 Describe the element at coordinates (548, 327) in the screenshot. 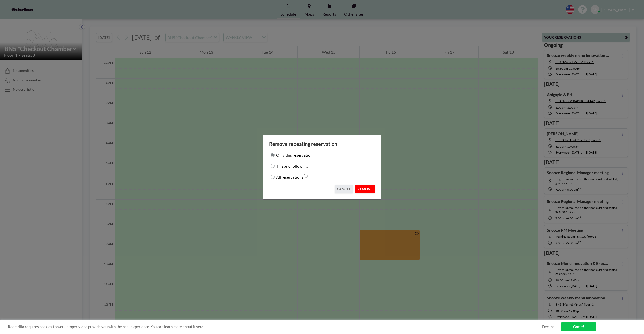

I see `a: Decline` at that location.